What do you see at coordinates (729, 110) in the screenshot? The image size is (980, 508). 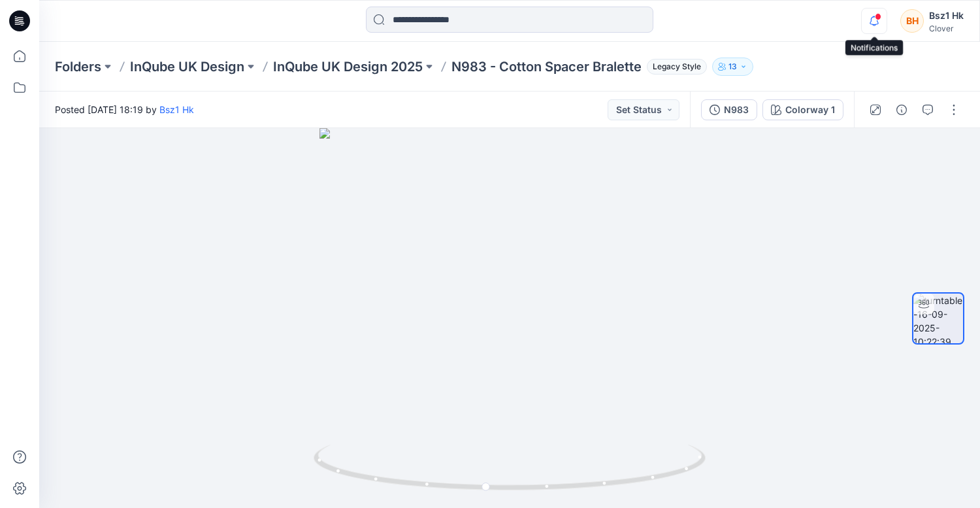 I see `button: N983` at bounding box center [729, 110].